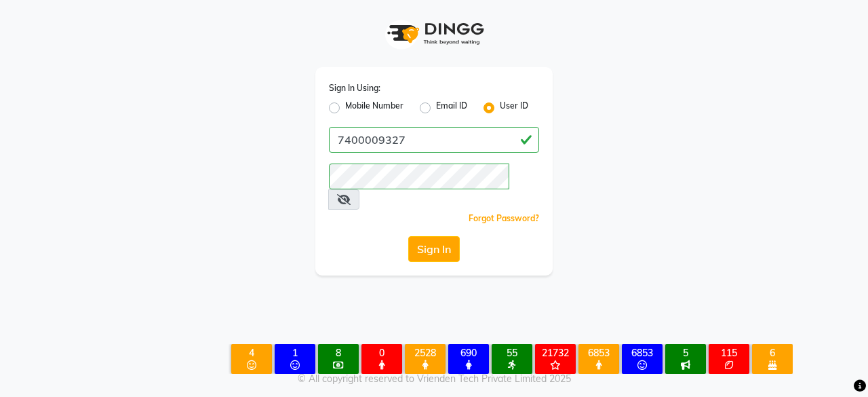  Describe the element at coordinates (686, 353) in the screenshot. I see `div: 5` at that location.